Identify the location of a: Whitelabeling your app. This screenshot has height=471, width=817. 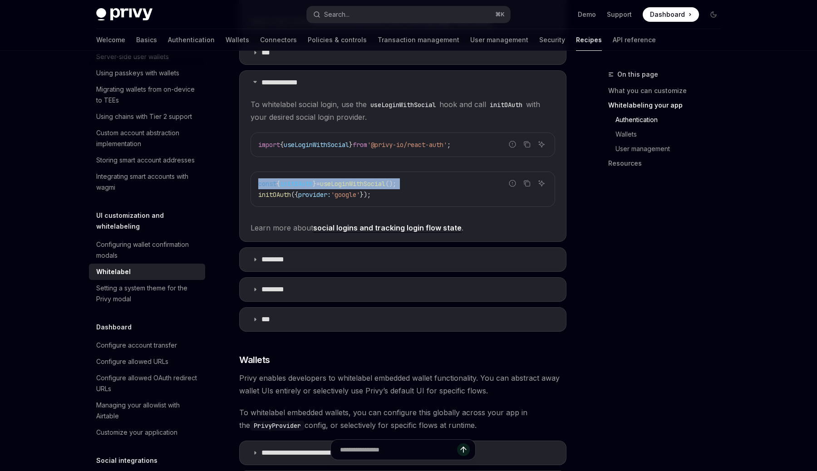
(668, 105).